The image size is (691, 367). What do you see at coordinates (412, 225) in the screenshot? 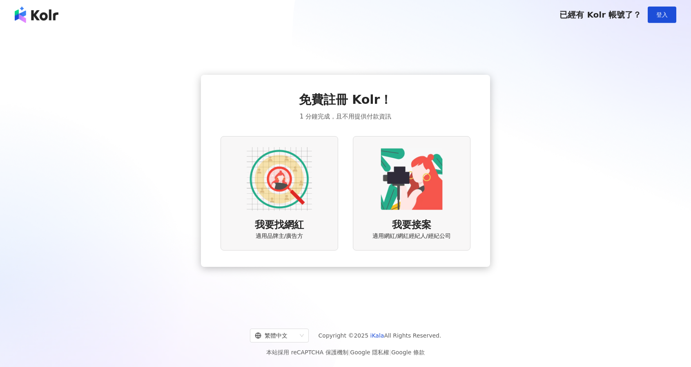
I see `span: 我要接案` at bounding box center [412, 225].